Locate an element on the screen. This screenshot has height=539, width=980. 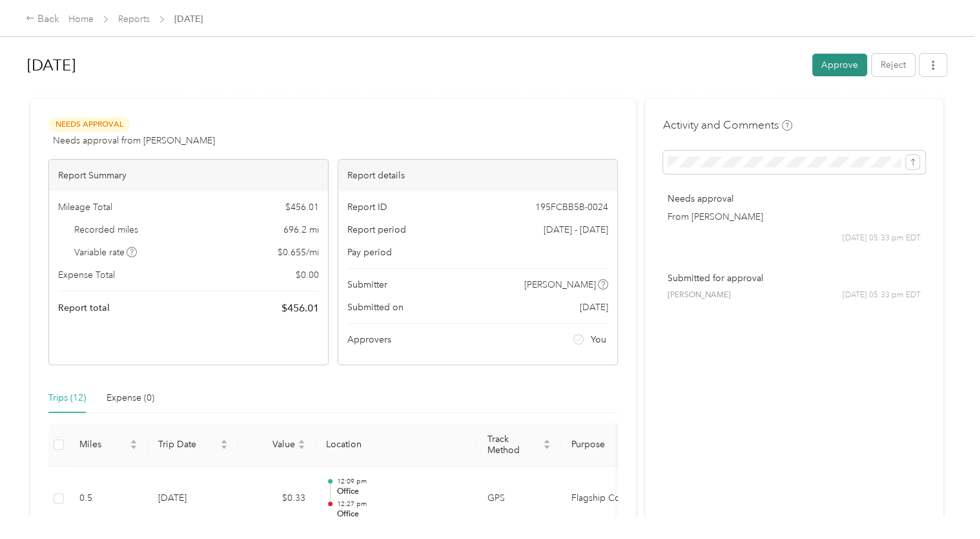
div: Back is located at coordinates (42, 20).